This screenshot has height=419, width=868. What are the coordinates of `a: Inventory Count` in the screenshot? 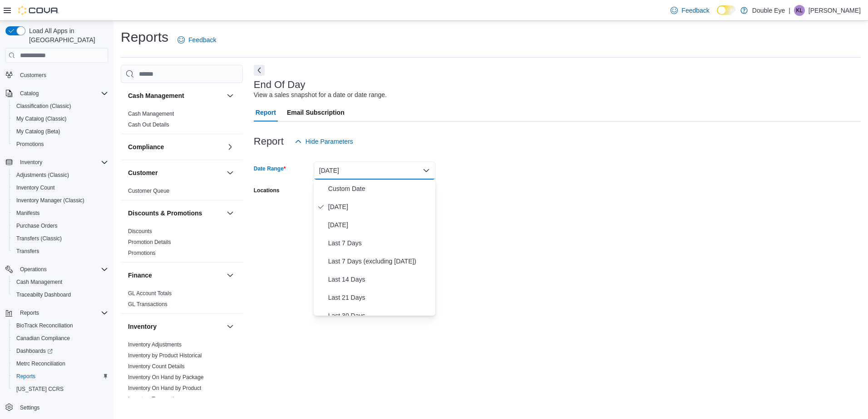 It's located at (35, 188).